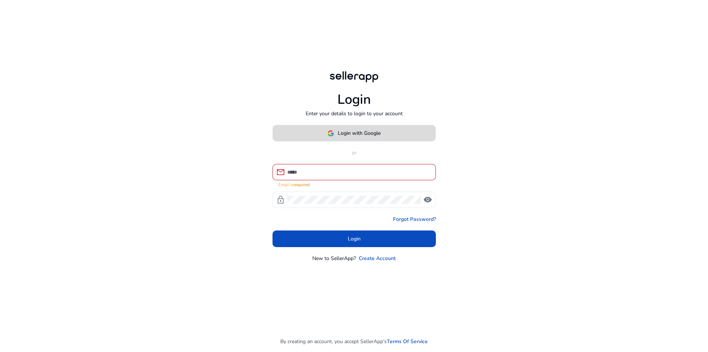 The image size is (708, 352). I want to click on button: Login, so click(354, 238).